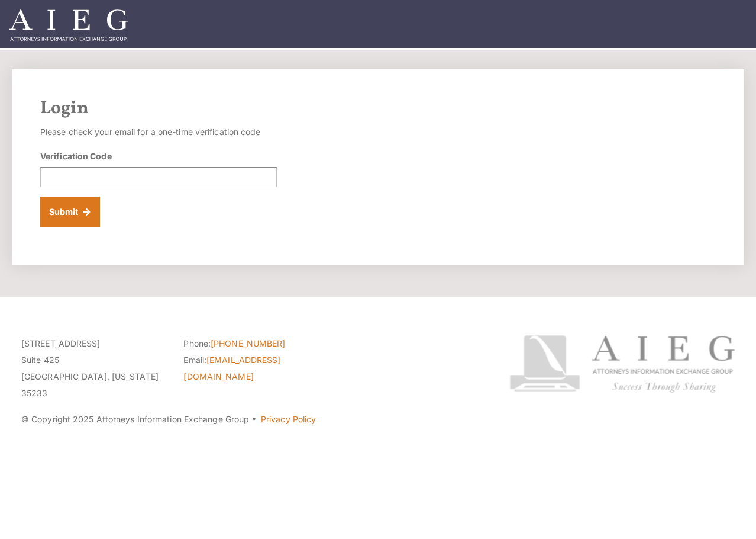 This screenshot has width=756, height=539. What do you see at coordinates (76, 156) in the screenshot?
I see `label: Verification Code` at bounding box center [76, 156].